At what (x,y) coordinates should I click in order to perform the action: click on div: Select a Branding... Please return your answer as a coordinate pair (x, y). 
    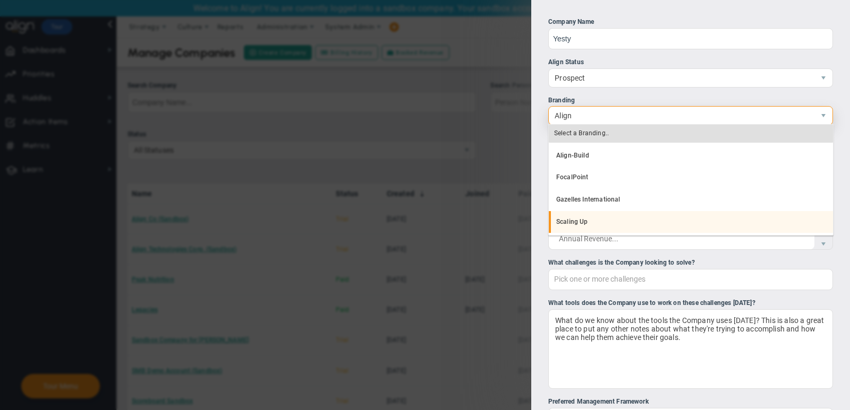
    Looking at the image, I should click on (690, 134).